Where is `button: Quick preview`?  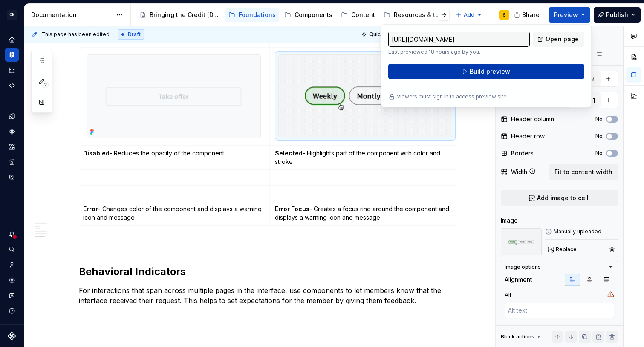
button: Quick preview is located at coordinates (384, 35).